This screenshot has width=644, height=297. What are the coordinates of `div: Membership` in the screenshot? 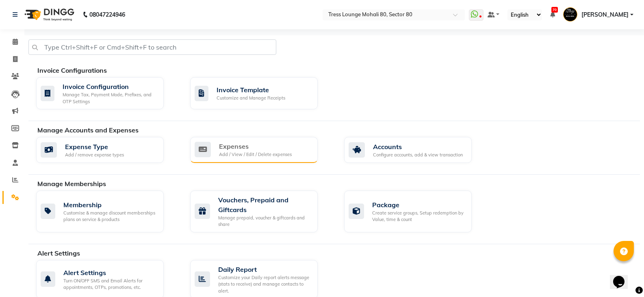 It's located at (110, 204).